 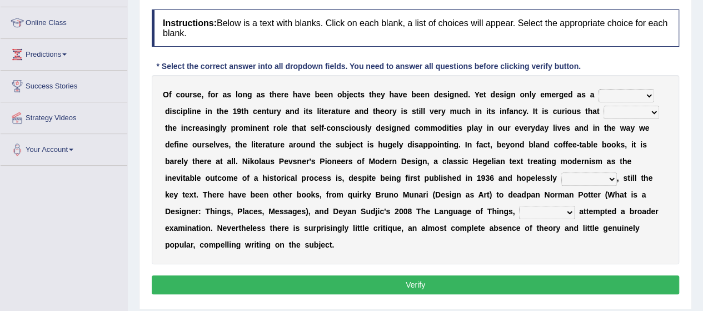 I want to click on a: Online Class, so click(x=64, y=21).